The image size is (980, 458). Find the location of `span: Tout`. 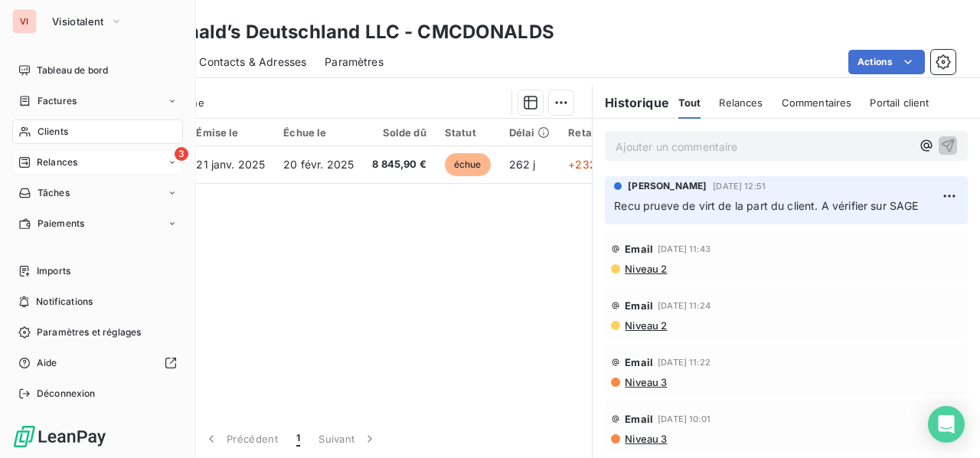

span: Tout is located at coordinates (690, 103).